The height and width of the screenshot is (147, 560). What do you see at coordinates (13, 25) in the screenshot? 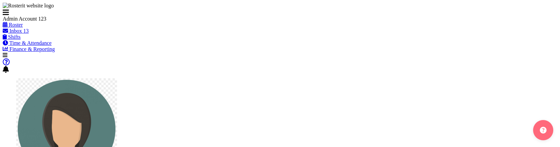
I see `a: Roster` at bounding box center [13, 25].